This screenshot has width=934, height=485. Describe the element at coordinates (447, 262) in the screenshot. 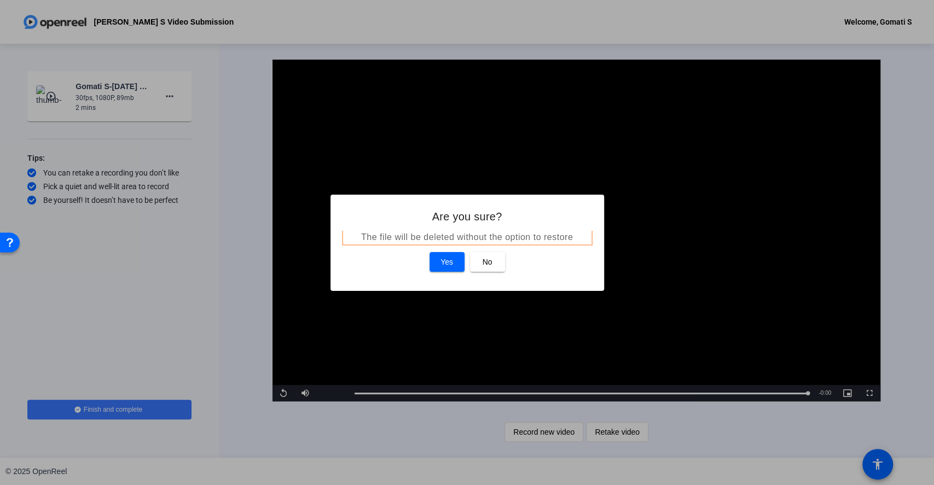

I see `button: Yes` at that location.